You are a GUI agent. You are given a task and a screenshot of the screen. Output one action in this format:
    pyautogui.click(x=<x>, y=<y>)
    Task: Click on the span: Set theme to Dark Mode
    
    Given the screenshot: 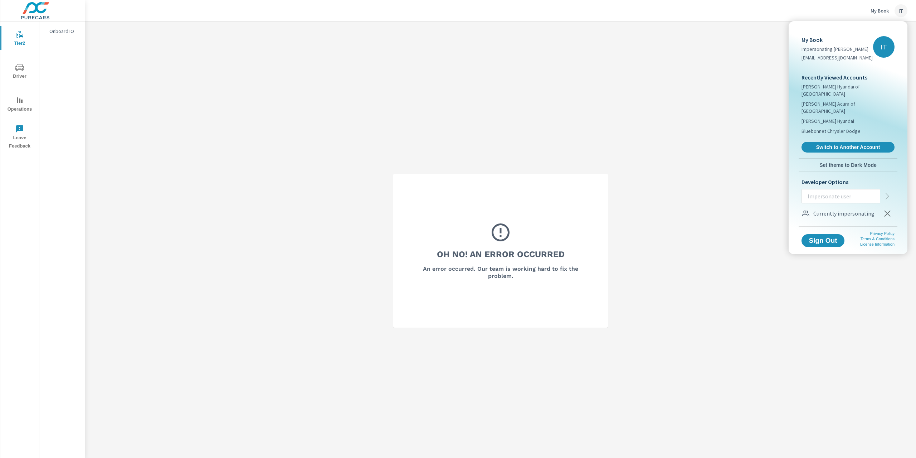 What is the action you would take?
    pyautogui.click(x=848, y=165)
    